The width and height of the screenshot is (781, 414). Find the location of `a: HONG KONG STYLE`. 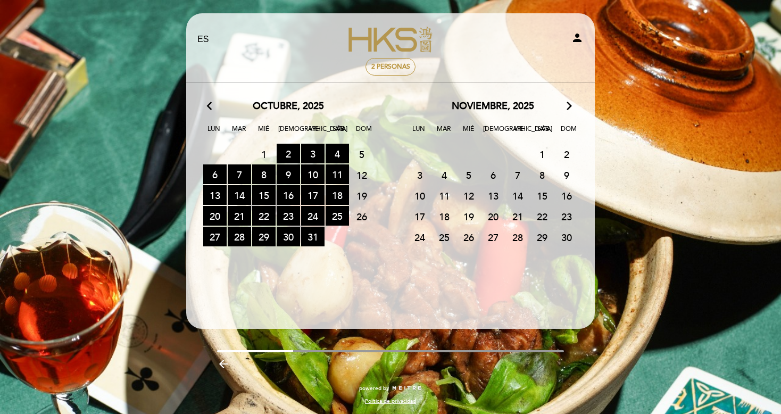

a: HONG KONG STYLE is located at coordinates (391, 39).